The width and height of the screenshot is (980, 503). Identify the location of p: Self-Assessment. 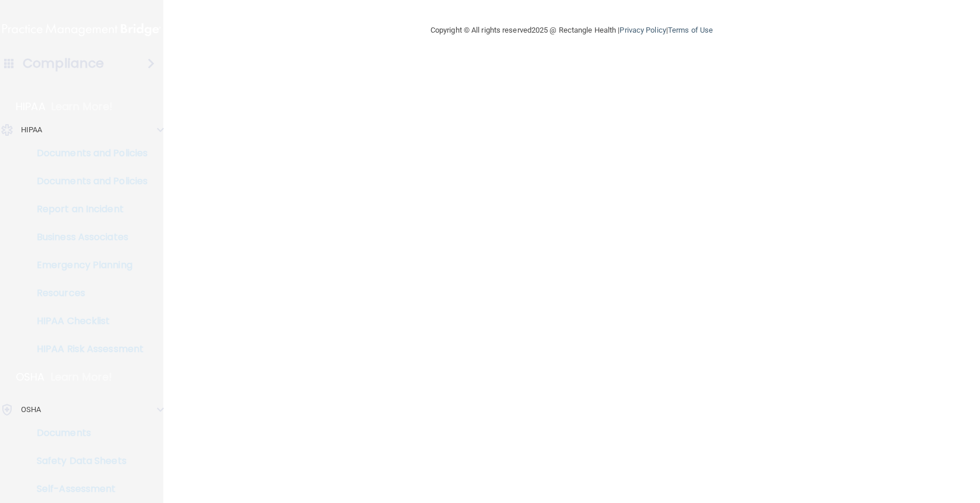
(86, 489).